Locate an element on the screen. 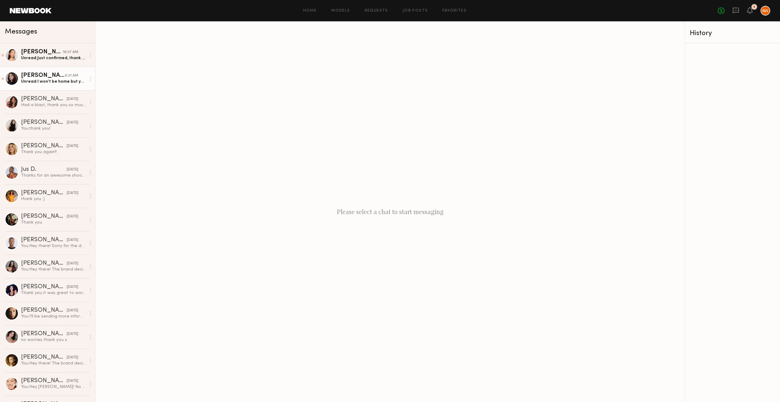 This screenshot has height=402, width=780. a: Favorites is located at coordinates (454, 11).